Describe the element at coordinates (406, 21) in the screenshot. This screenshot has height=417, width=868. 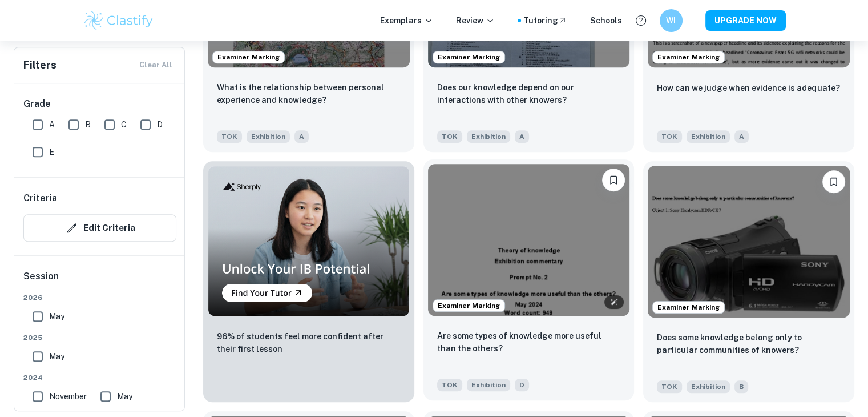
I see `p: Exemplars` at that location.